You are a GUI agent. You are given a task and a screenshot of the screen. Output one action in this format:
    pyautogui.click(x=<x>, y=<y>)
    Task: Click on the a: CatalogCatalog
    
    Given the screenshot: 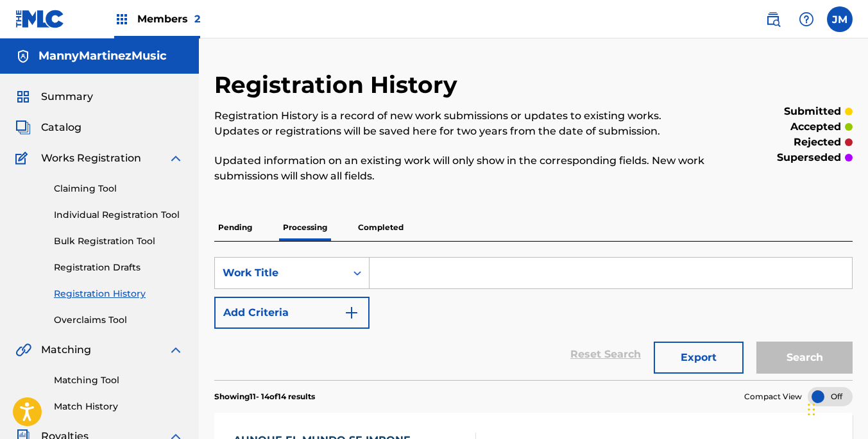 What is the action you would take?
    pyautogui.click(x=48, y=127)
    